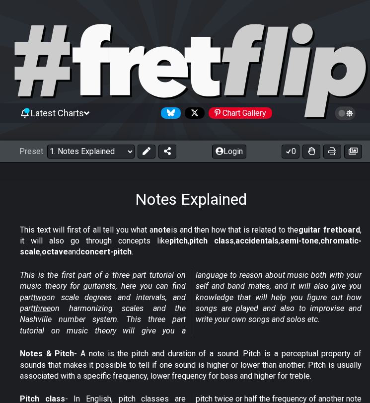  I want to click on span: three, so click(42, 308).